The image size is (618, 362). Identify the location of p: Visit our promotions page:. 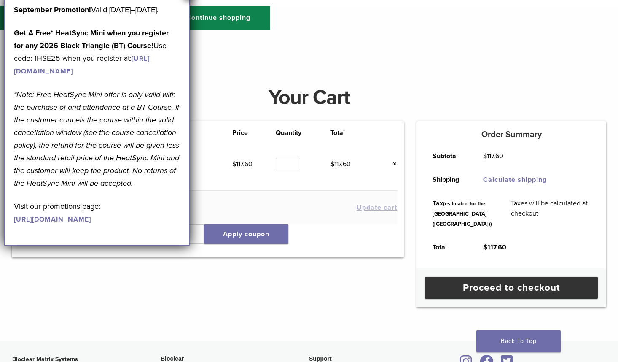
(97, 213).